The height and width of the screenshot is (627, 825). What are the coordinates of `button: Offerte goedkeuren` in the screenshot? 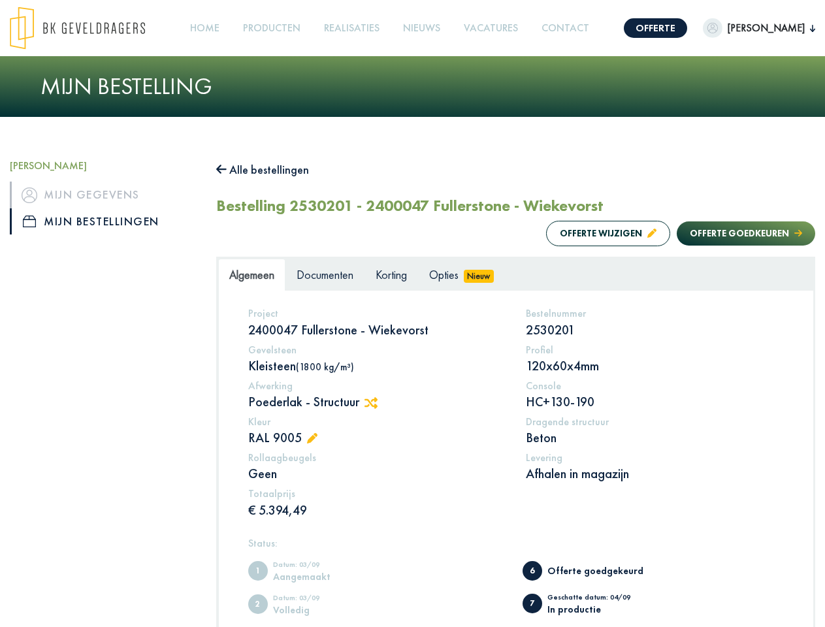 It's located at (746, 233).